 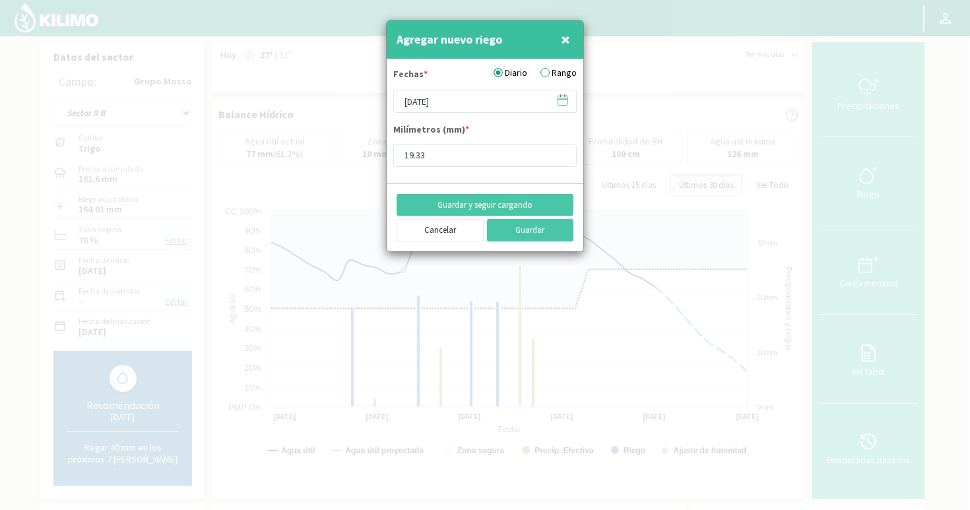 I want to click on button: Guardar, so click(x=530, y=230).